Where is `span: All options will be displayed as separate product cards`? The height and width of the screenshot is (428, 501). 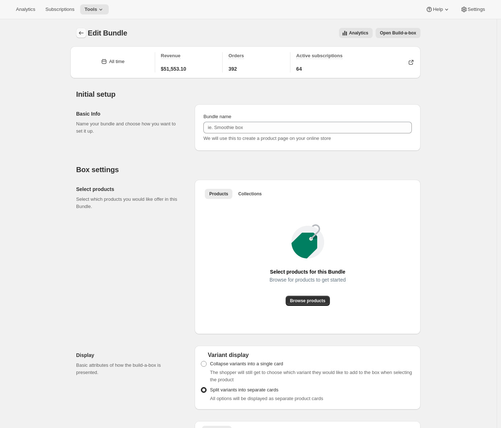
span: All options will be displayed as separate product cards is located at coordinates (267, 398).